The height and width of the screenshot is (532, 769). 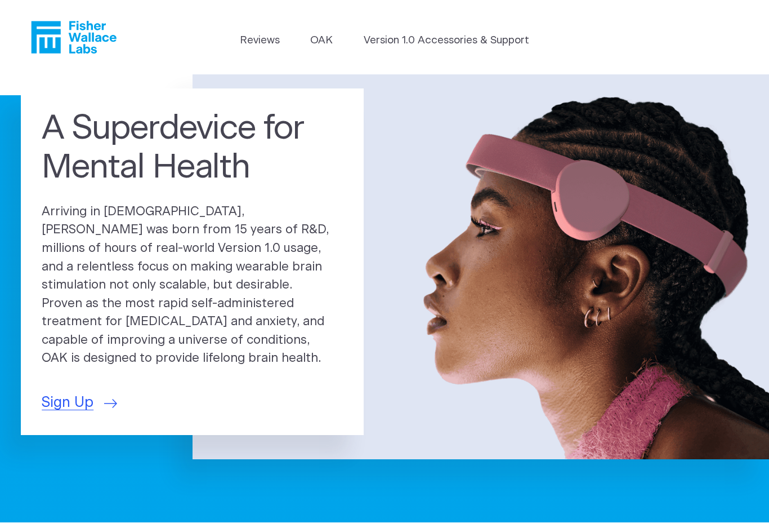 I want to click on span: Sign Up, so click(x=68, y=403).